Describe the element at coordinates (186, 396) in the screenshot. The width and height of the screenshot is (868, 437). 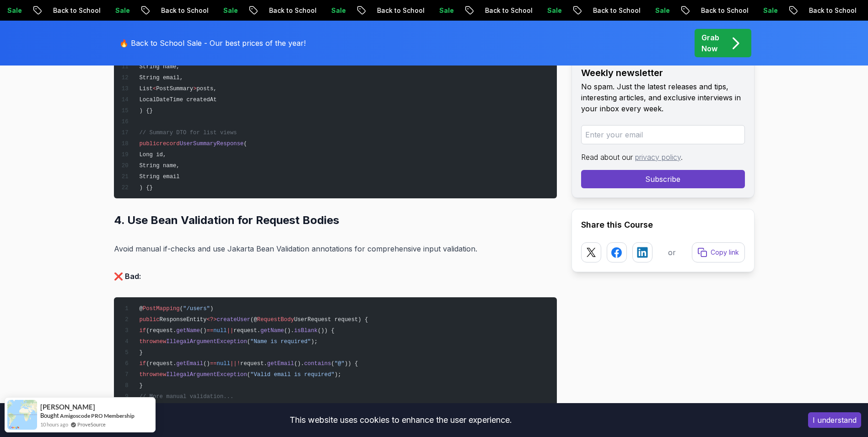
I see `span: // More manual validation...` at that location.